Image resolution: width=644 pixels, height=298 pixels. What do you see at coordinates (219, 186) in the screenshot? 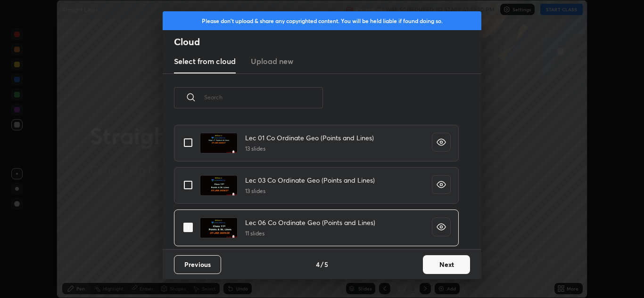
I see `img: 1756872246IR8QN1.pdf` at bounding box center [219, 186].